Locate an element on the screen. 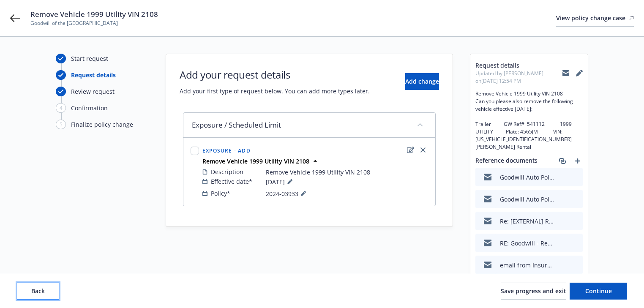 Image resolution: width=644 pixels, height=308 pixels. span: Request details is located at coordinates (519, 65).